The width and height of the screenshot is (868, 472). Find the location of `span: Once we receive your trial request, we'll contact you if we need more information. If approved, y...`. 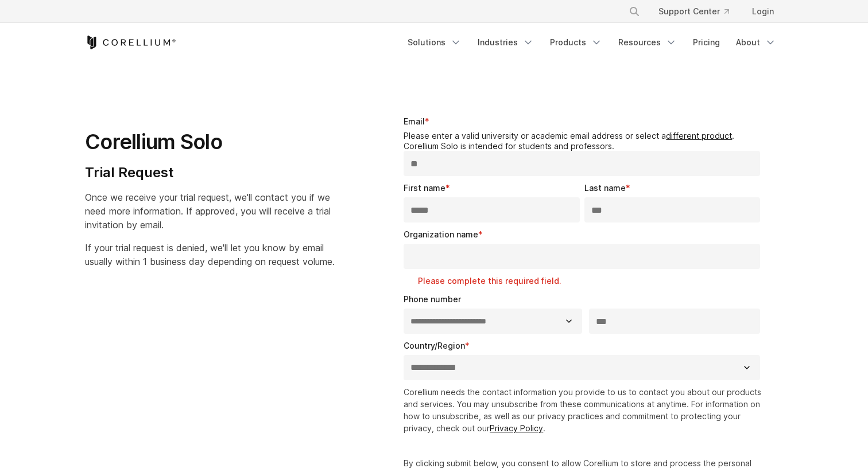

span: Once we receive your trial request, we'll contact you if we need more information. If approved, y... is located at coordinates (208, 211).